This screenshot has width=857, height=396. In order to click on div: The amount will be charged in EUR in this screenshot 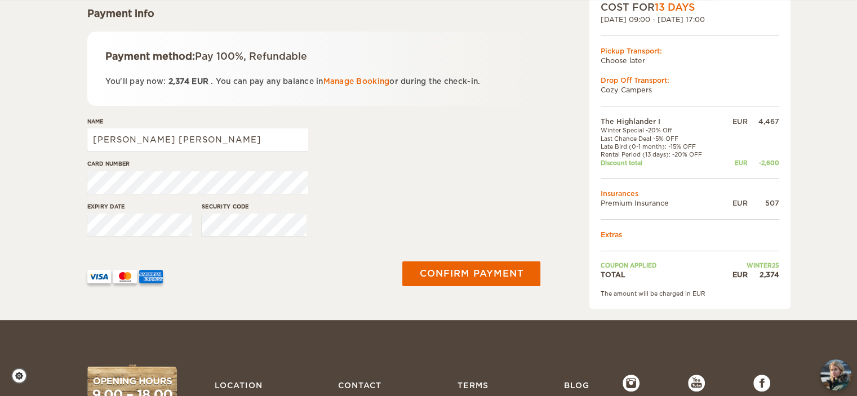, I will do `click(689, 293)`.